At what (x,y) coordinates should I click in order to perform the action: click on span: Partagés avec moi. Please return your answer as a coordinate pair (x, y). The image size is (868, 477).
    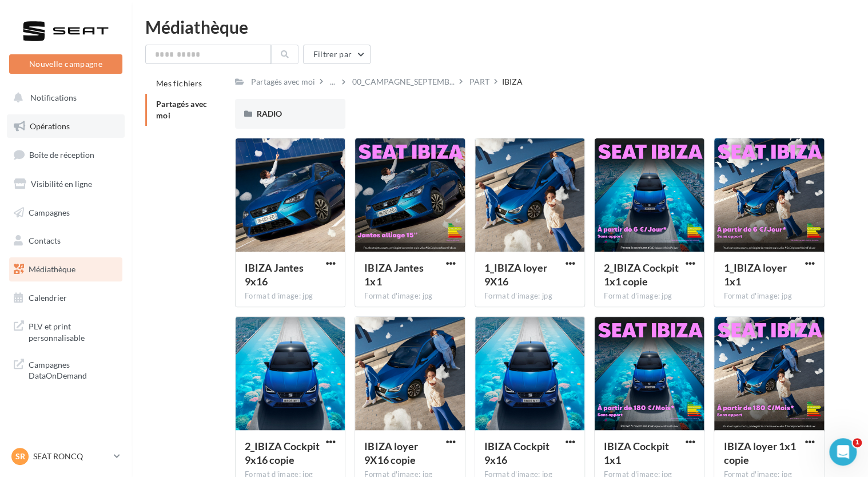
    Looking at the image, I should click on (182, 109).